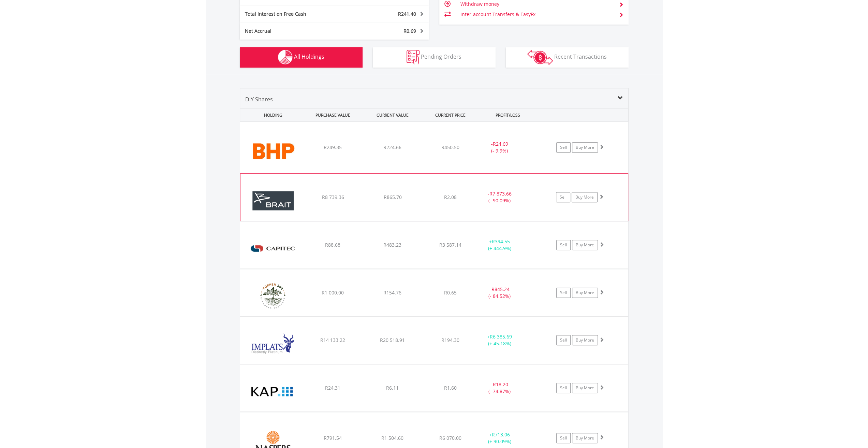  I want to click on img: EQU.ZA.BHG.png, so click(273, 151).